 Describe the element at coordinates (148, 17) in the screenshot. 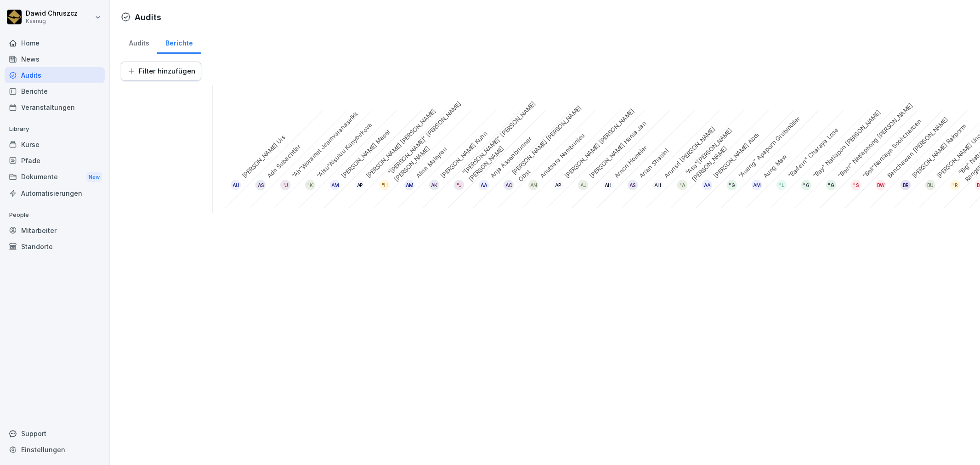

I see `h1: Audits` at that location.